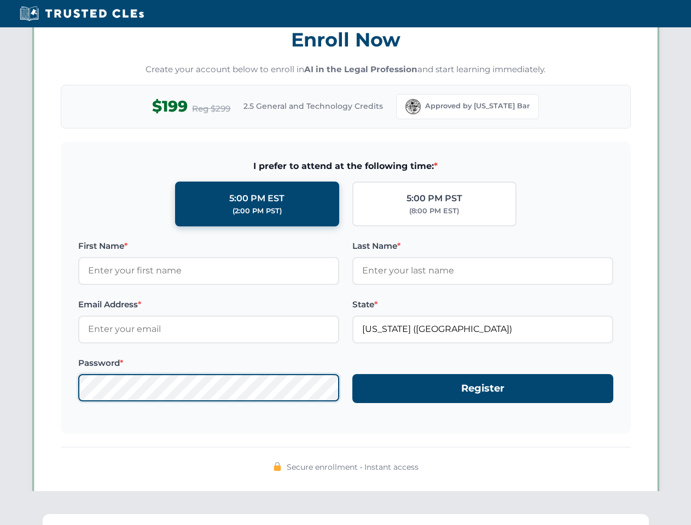 This screenshot has height=525, width=691. I want to click on input: Florida (FL), so click(483, 330).